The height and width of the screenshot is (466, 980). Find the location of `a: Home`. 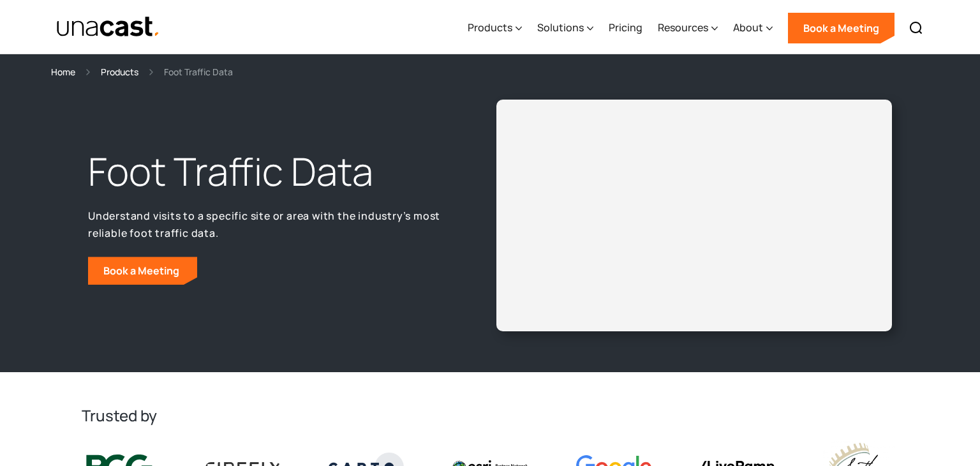

a: Home is located at coordinates (63, 72).